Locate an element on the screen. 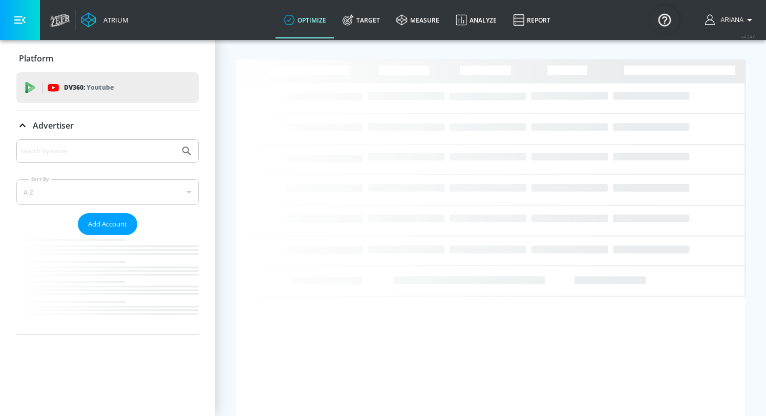 This screenshot has width=766, height=416. input: Search by name is located at coordinates (98, 151).